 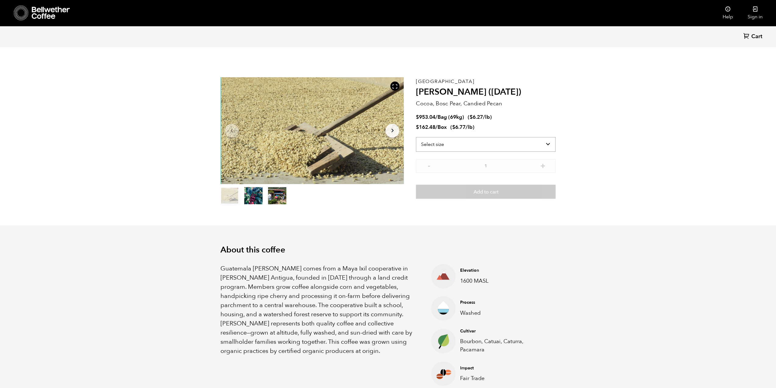 I want to click on p: Fair Trade, so click(x=502, y=378).